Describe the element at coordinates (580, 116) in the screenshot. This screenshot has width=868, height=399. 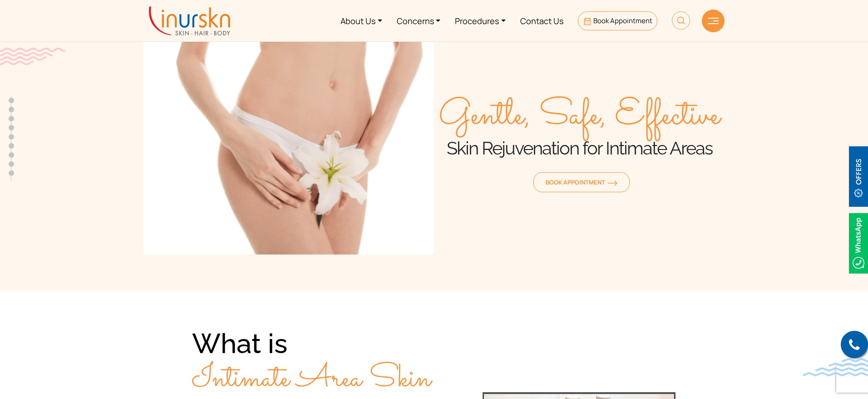
I see `span: Gentle, Safe, Effective` at that location.